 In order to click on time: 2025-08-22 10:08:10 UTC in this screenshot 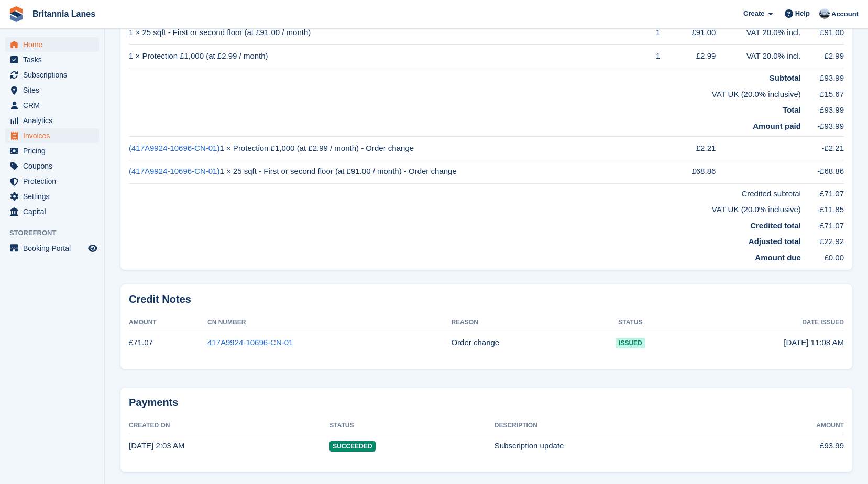, I will do `click(814, 342)`.